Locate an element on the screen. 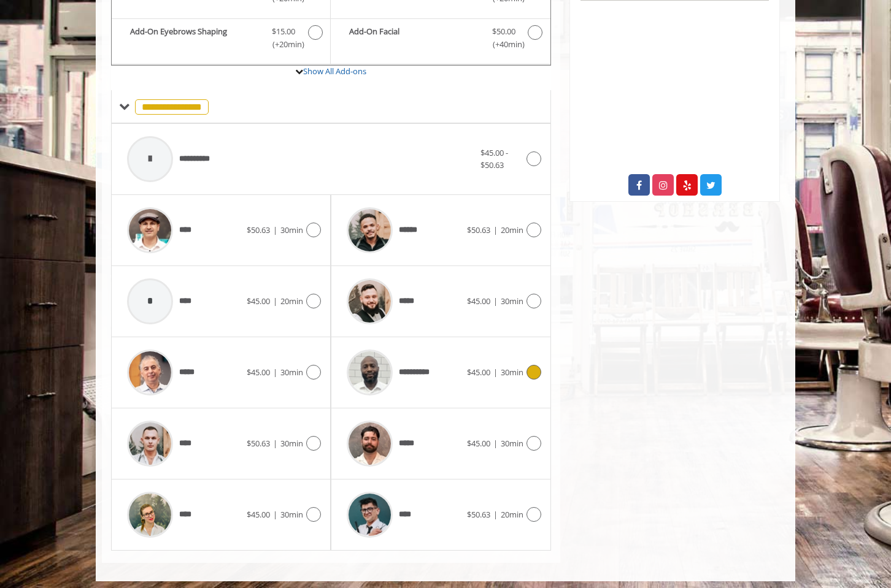 The height and width of the screenshot is (588, 891). span: $45.00 - $50.63 is located at coordinates (494, 159).